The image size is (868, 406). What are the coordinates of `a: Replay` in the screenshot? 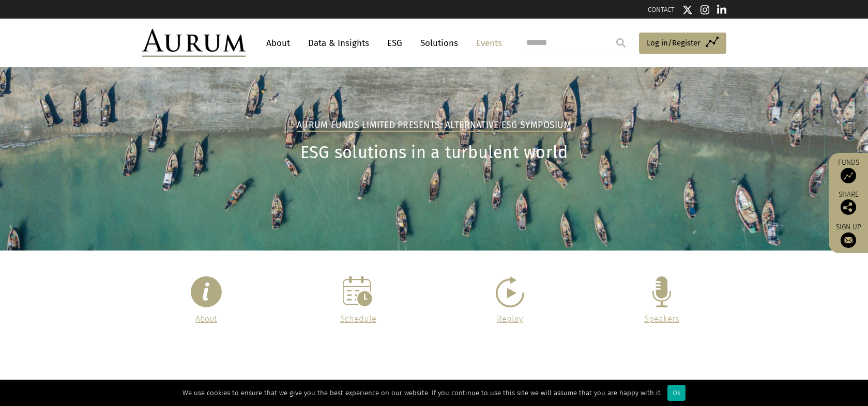 It's located at (510, 319).